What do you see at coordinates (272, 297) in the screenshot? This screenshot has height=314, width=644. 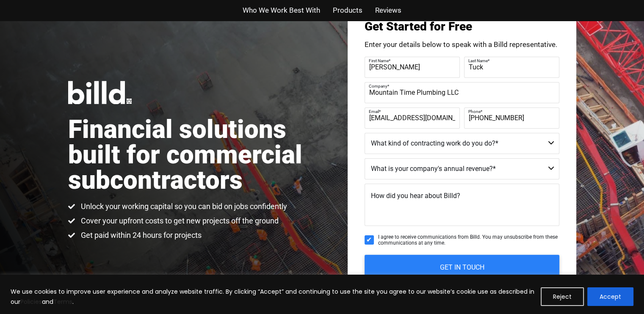 I see `p: We use cookies to improve user experience and analyze website traffic. By clicking “Accept” and c...` at bounding box center [272, 297].